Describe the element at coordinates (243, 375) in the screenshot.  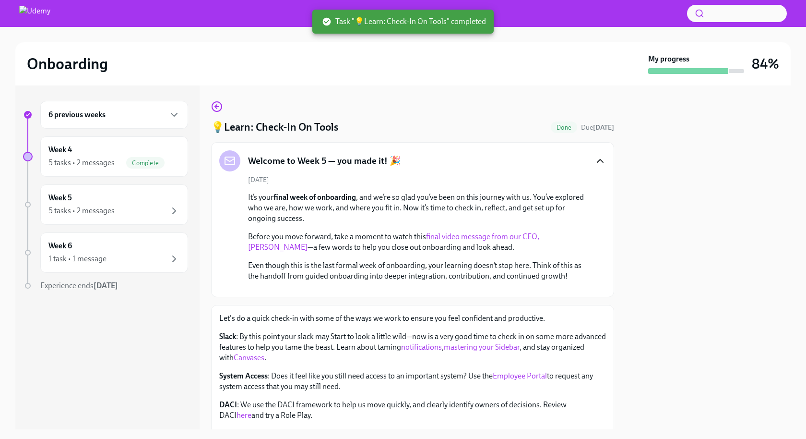
I see `strong: System Access` at that location.